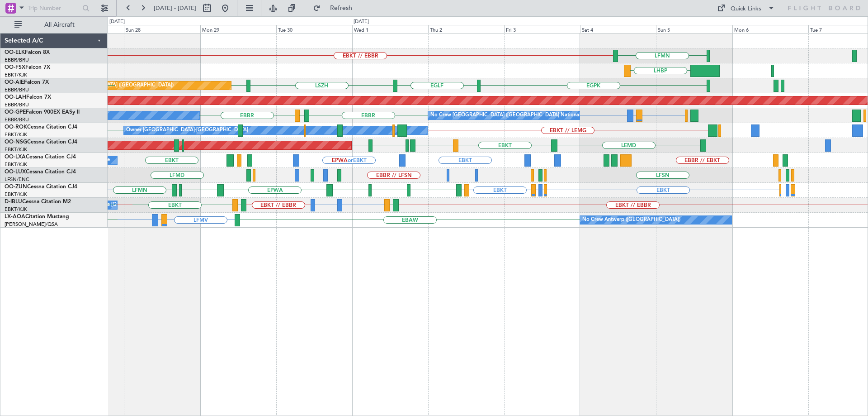  Describe the element at coordinates (53, 8) in the screenshot. I see `input: Trip Number` at that location.